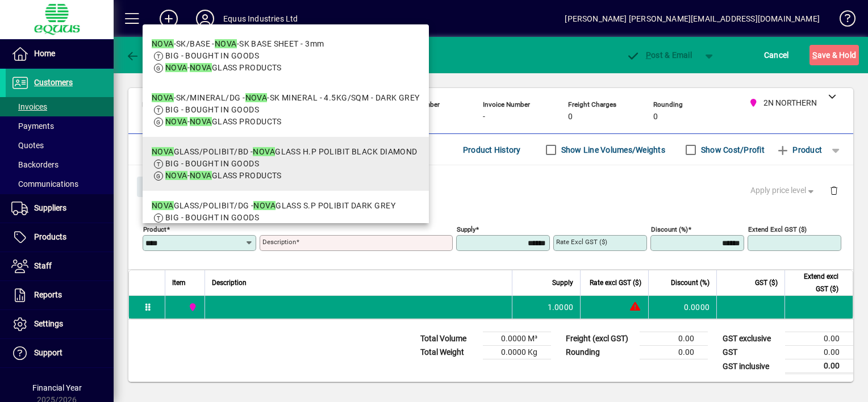 This screenshot has height=402, width=868. I want to click on mat-option: NOVAGLASS/POLIBIT/BD - NOVAGLASS H.P POLIBIT BLACK DIAMOND, so click(286, 164).